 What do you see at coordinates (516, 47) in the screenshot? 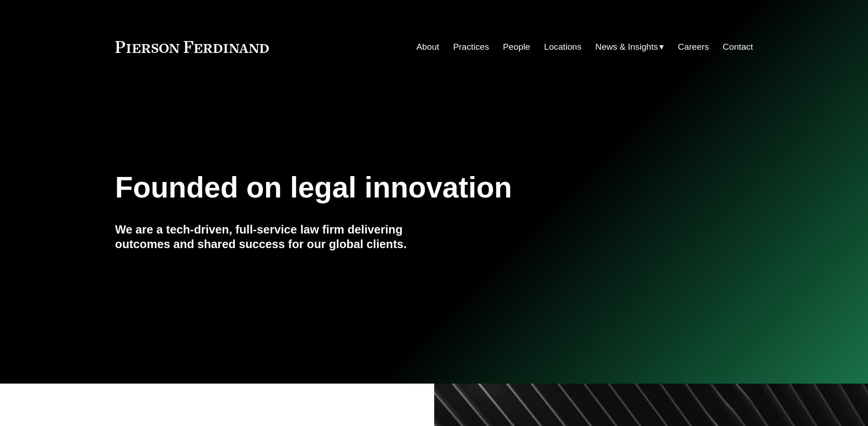
I see `a: People` at bounding box center [516, 47].